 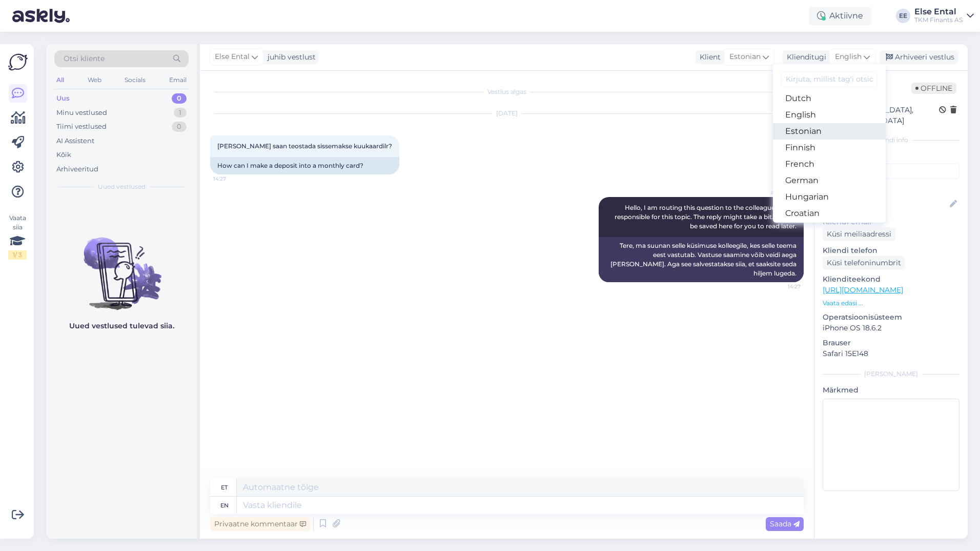 What do you see at coordinates (804, 57) in the screenshot?
I see `div: Klienditugi` at bounding box center [804, 57].